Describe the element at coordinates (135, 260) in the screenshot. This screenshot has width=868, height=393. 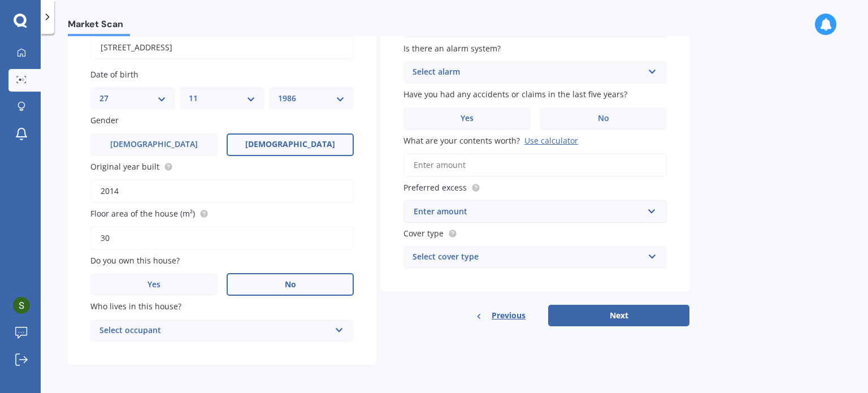
I see `span: Do you own this house?` at that location.